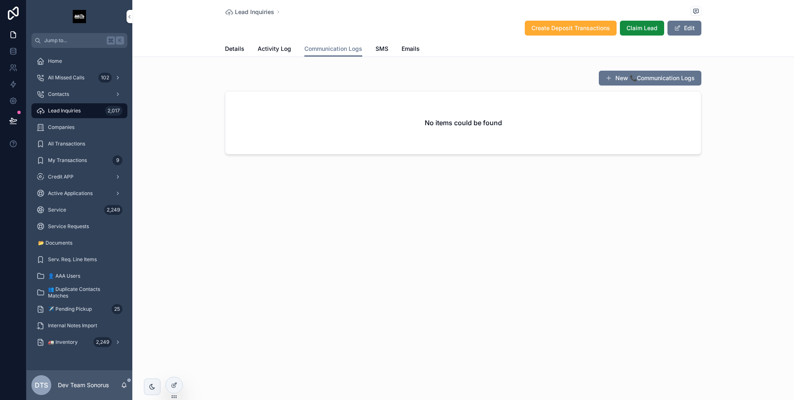 This screenshot has height=400, width=794. What do you see at coordinates (66, 78) in the screenshot?
I see `span: All Missed Calls` at bounding box center [66, 78].